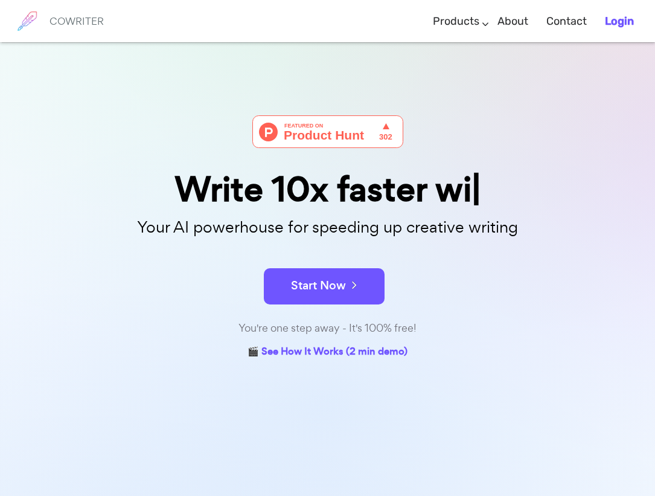 This screenshot has height=496, width=655. I want to click on a: Login, so click(619, 21).